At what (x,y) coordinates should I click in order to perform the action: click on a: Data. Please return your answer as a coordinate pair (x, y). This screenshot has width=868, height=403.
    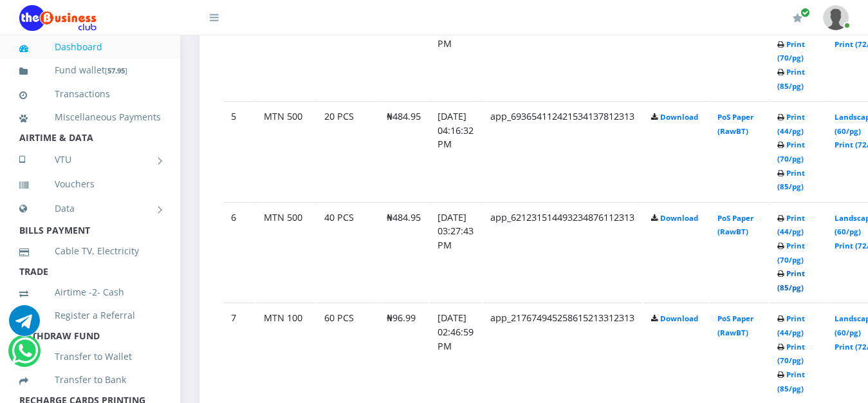
    Looking at the image, I should click on (90, 209).